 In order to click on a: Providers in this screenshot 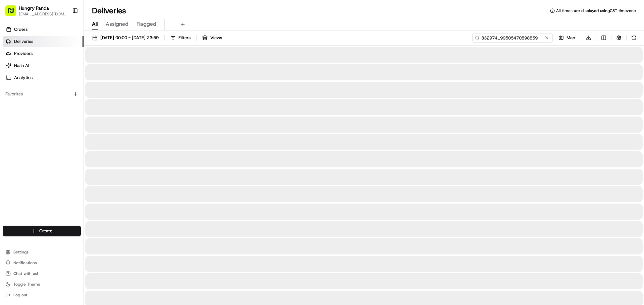, I will do `click(43, 54)`.